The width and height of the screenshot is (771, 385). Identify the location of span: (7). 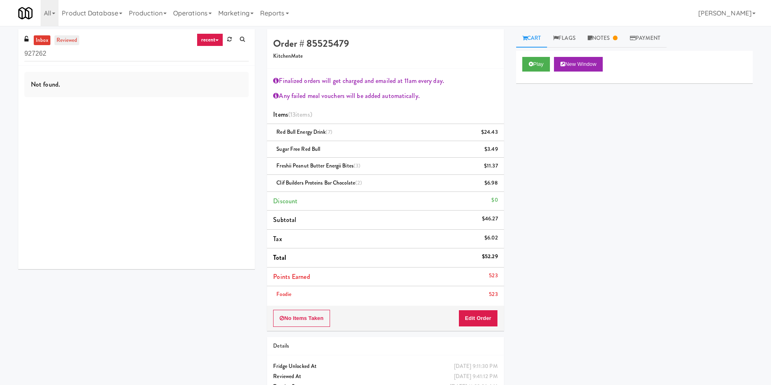
(329, 132).